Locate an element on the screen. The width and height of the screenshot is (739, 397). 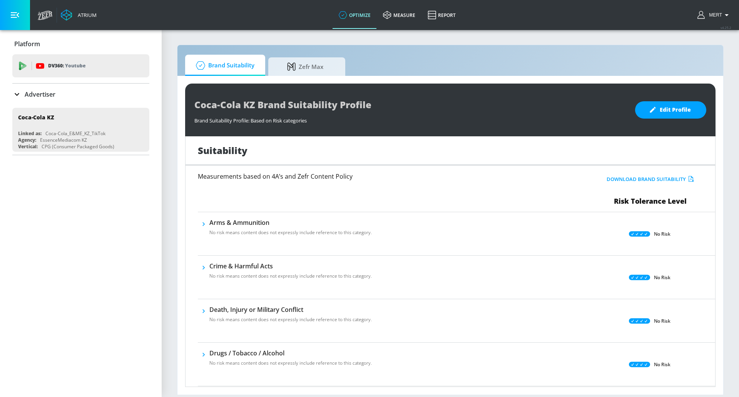
a: Report is located at coordinates (441, 15).